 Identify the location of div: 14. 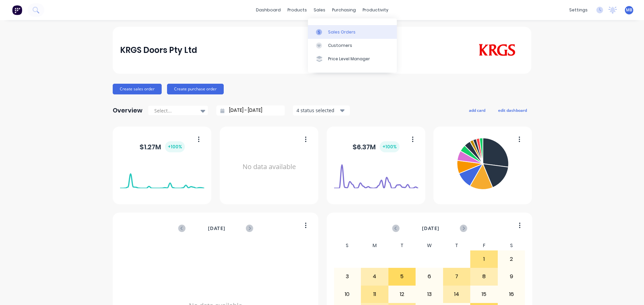
(457, 295).